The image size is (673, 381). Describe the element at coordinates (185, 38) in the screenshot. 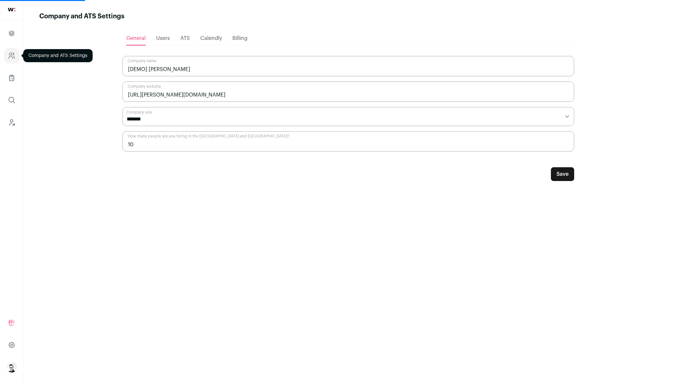

I see `a: ATS` at that location.